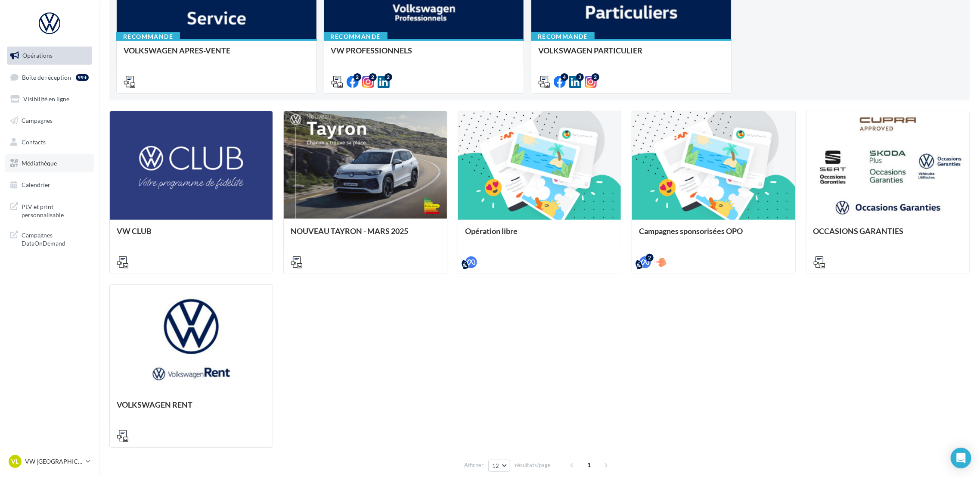  I want to click on a: Contacts, so click(49, 142).